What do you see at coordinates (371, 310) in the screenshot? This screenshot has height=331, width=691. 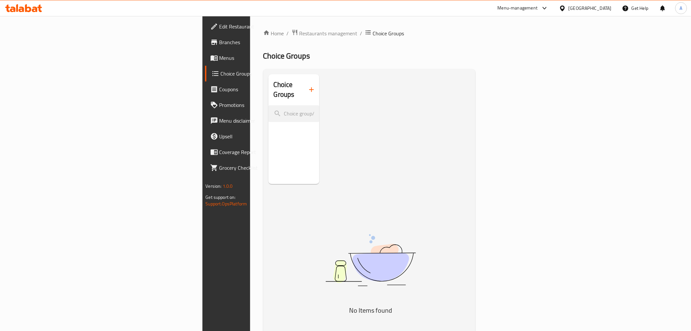 I see `h5: No Items found` at bounding box center [371, 310].